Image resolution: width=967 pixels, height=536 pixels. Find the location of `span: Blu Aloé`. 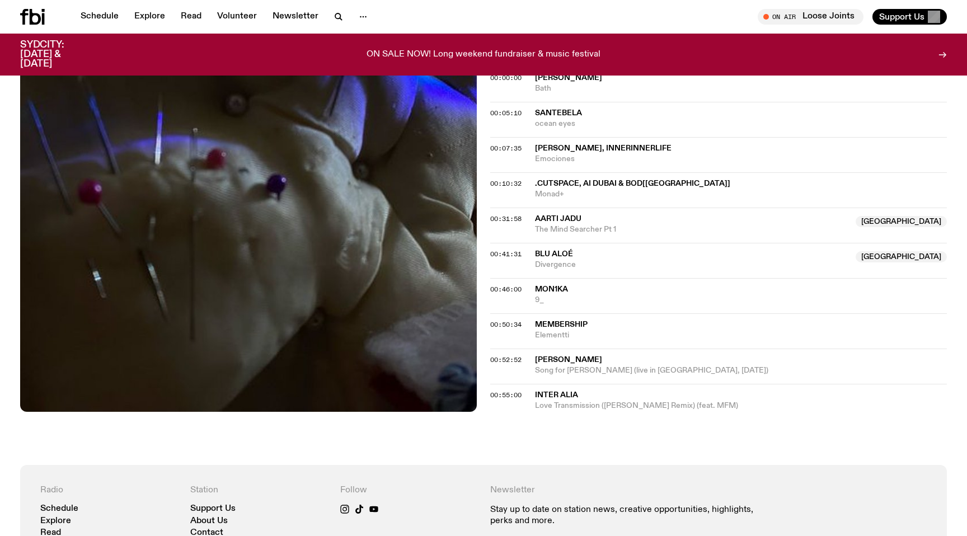

span: Blu Aloé is located at coordinates (554, 254).